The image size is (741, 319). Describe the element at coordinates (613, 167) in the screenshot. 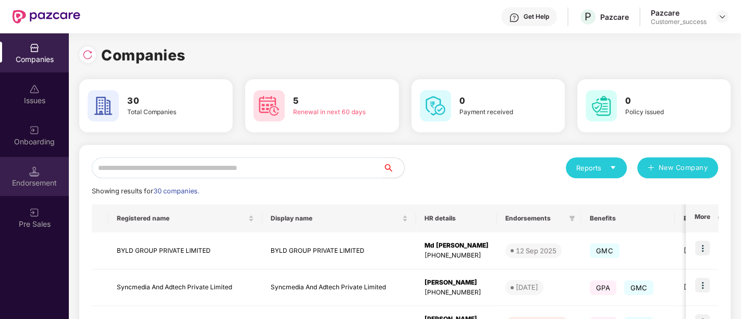

I see `span: caret-down` at that location.